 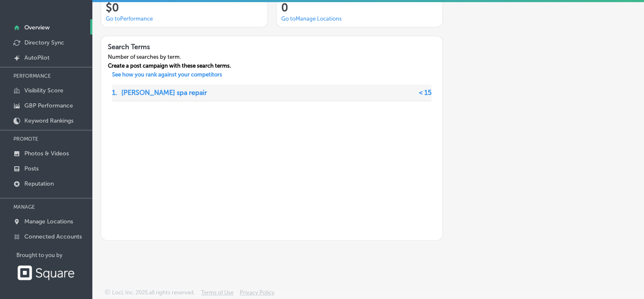 I want to click on div: Number of searches by term., so click(x=170, y=58).